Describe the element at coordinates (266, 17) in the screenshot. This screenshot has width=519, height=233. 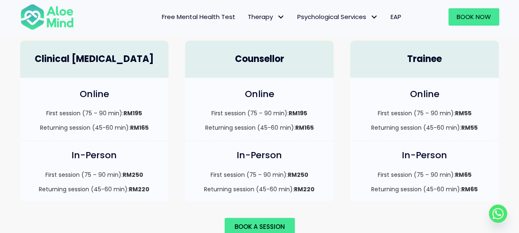
I see `a: TherapyTherapy: submenu` at that location.